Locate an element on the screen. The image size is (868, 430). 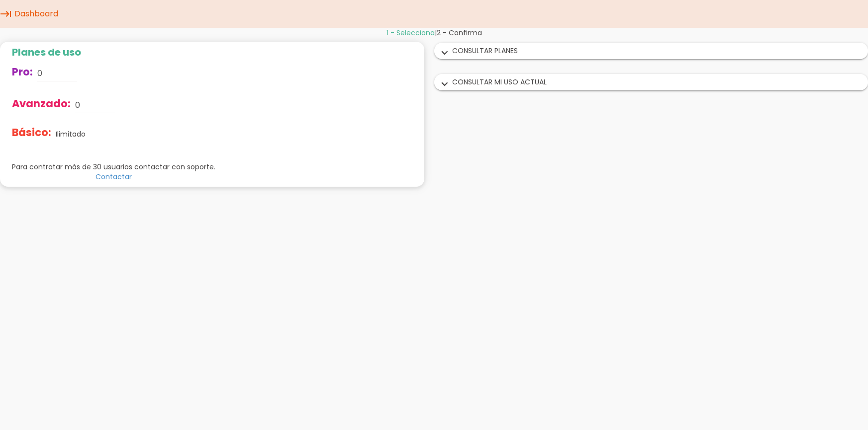
div: CONSULTAR PLANES is located at coordinates (651, 51).